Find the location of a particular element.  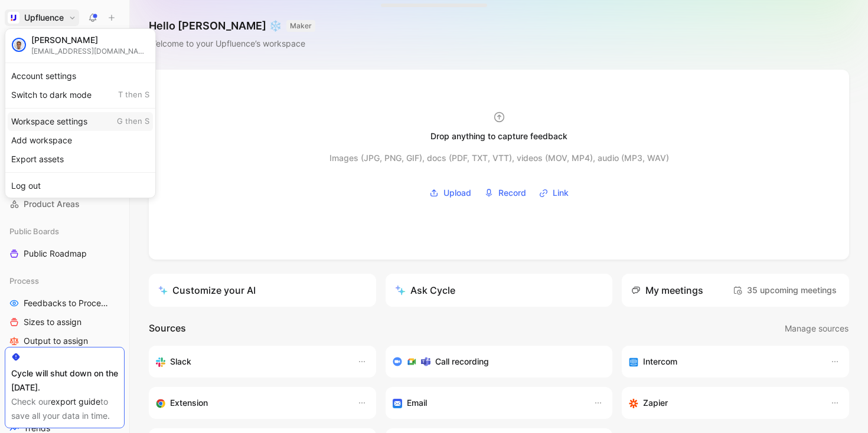

div: Log out is located at coordinates (80, 186).